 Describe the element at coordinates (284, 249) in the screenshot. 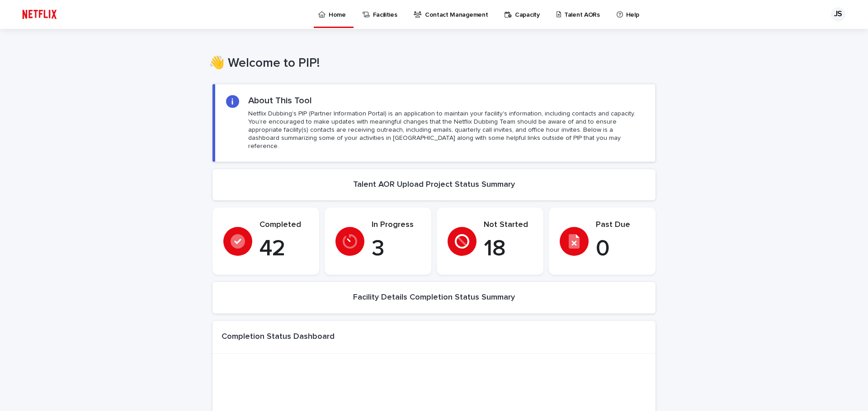

I see `p: 42` at that location.